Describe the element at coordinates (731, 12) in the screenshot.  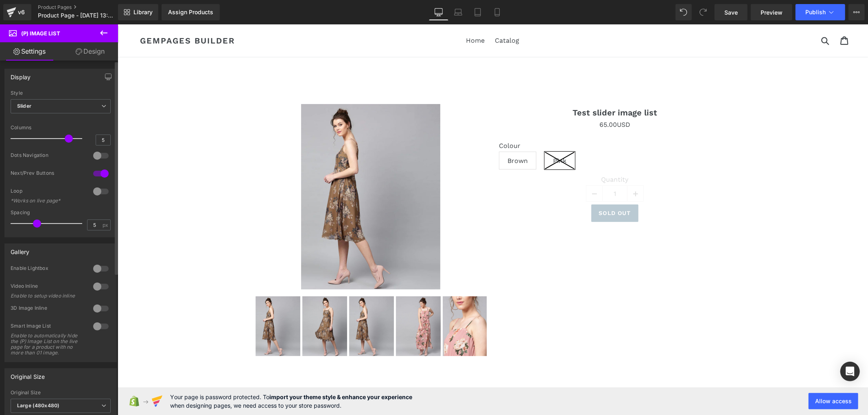
I see `span: Save` at that location.